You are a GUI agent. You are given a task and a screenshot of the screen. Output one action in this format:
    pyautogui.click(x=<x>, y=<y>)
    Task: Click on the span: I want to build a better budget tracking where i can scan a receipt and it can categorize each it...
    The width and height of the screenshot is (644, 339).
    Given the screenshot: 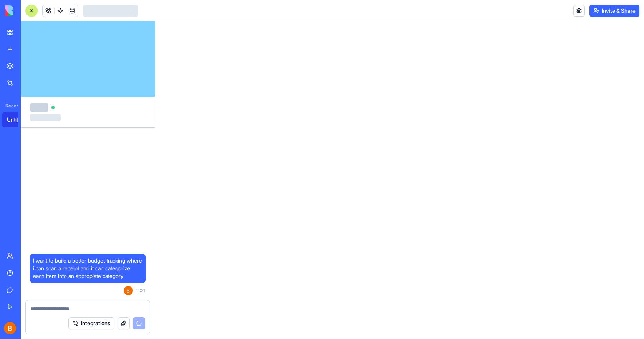 What is the action you would take?
    pyautogui.click(x=88, y=268)
    